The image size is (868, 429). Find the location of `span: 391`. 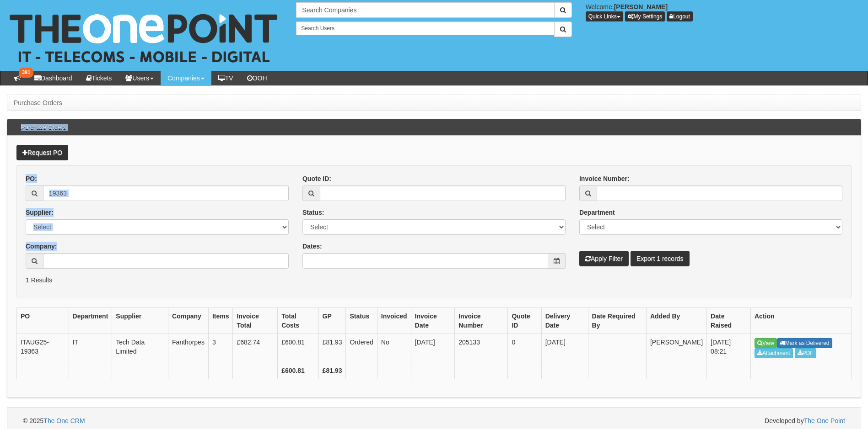

span: 391 is located at coordinates (26, 73).